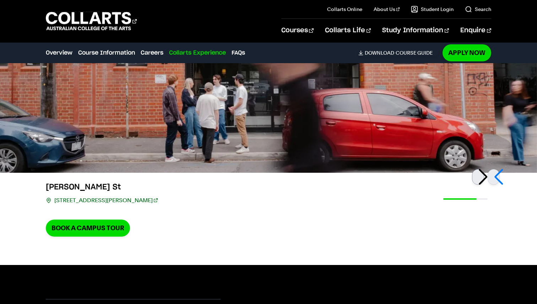  I want to click on a: Collarts Online, so click(344, 9).